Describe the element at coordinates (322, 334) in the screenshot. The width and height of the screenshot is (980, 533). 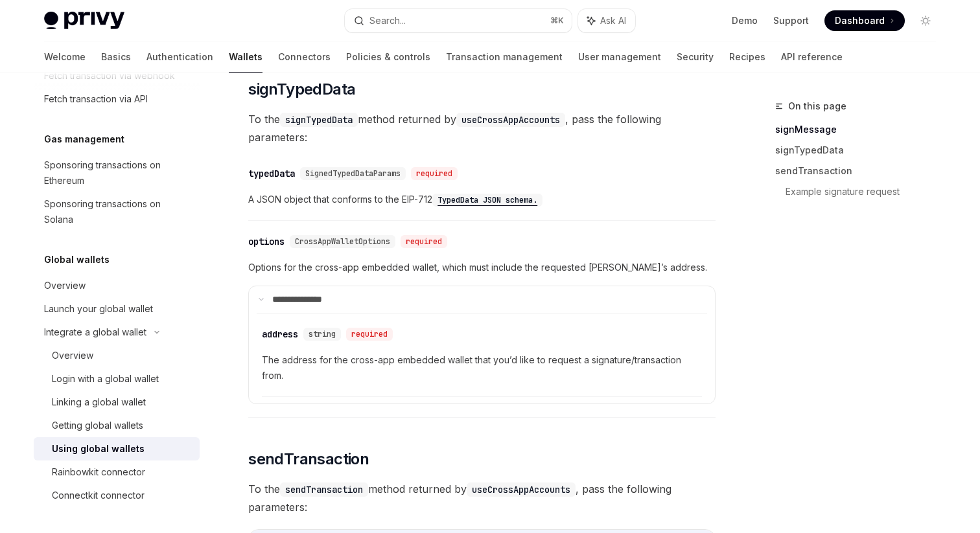
I see `span: string` at that location.